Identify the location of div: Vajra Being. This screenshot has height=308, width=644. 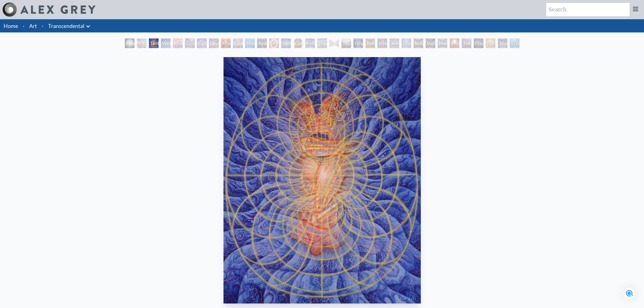
(430, 43).